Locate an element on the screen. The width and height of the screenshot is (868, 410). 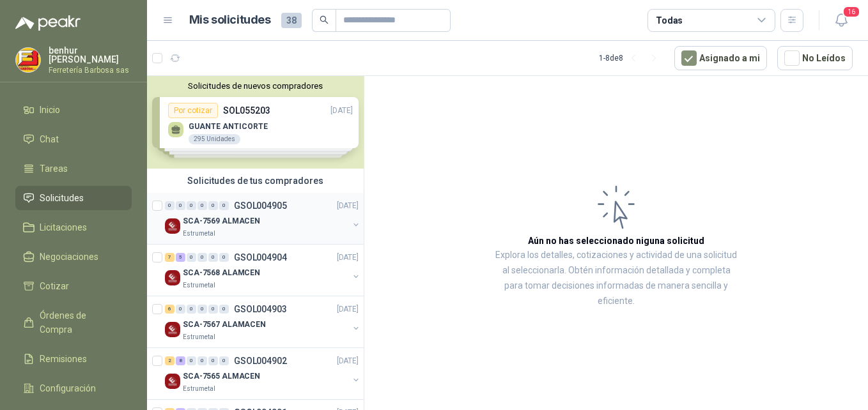
a: Chat is located at coordinates (74, 139).